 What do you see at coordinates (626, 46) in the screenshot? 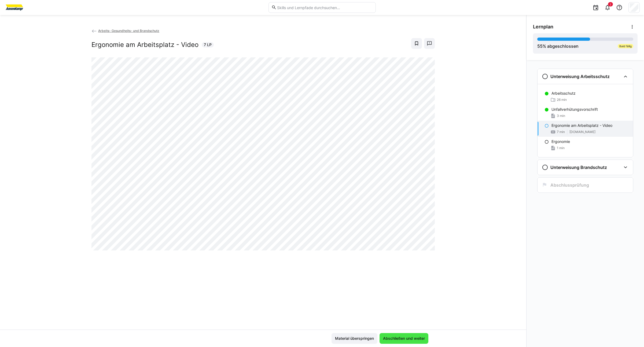
I see `div: Bald fällig` at bounding box center [626, 46].